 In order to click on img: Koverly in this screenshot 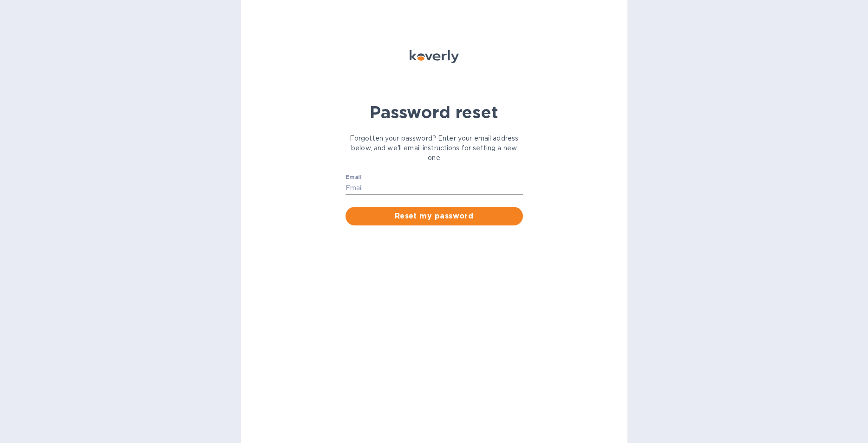, I will do `click(434, 57)`.